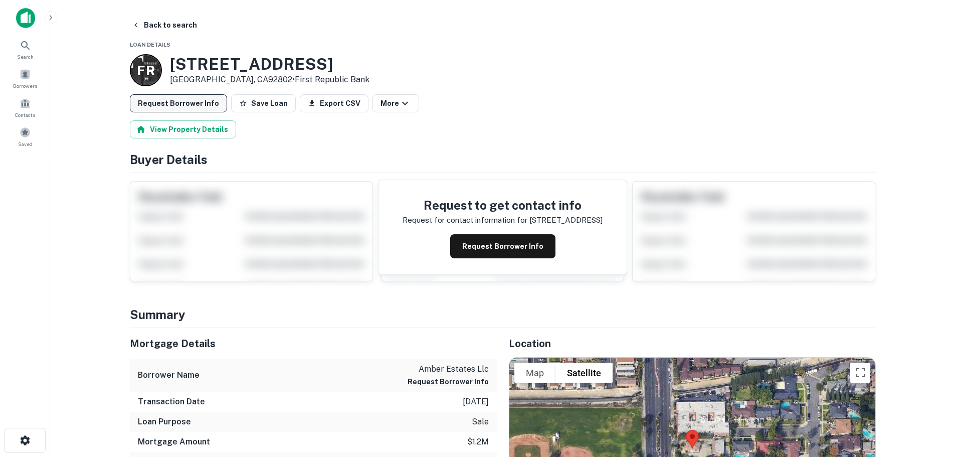  What do you see at coordinates (25, 107) in the screenshot?
I see `a: Contacts` at bounding box center [25, 107].